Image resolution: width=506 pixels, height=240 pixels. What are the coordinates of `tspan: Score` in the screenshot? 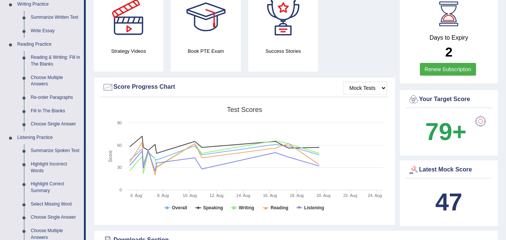 It's located at (110, 157).